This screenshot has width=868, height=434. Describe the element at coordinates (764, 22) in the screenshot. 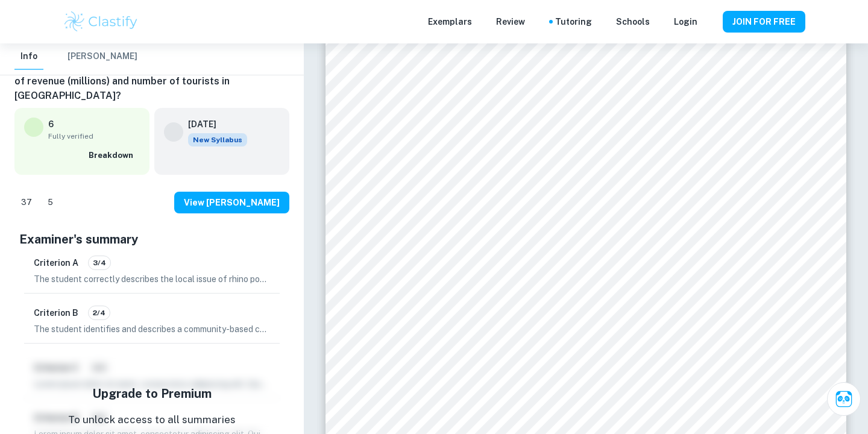

I see `button: JOIN FOR FREE` at that location.